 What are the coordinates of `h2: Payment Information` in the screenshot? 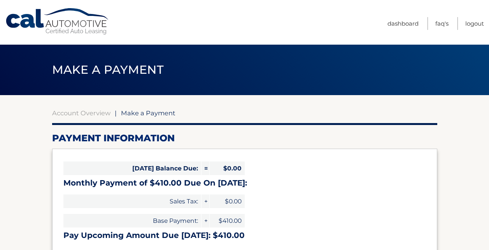 It's located at (245, 138).